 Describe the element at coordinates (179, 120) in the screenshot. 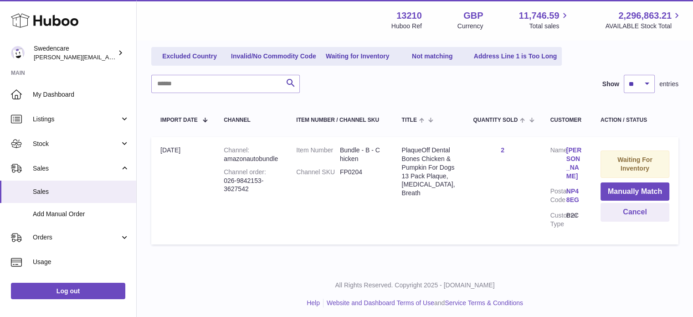

I see `span: Import date` at that location.